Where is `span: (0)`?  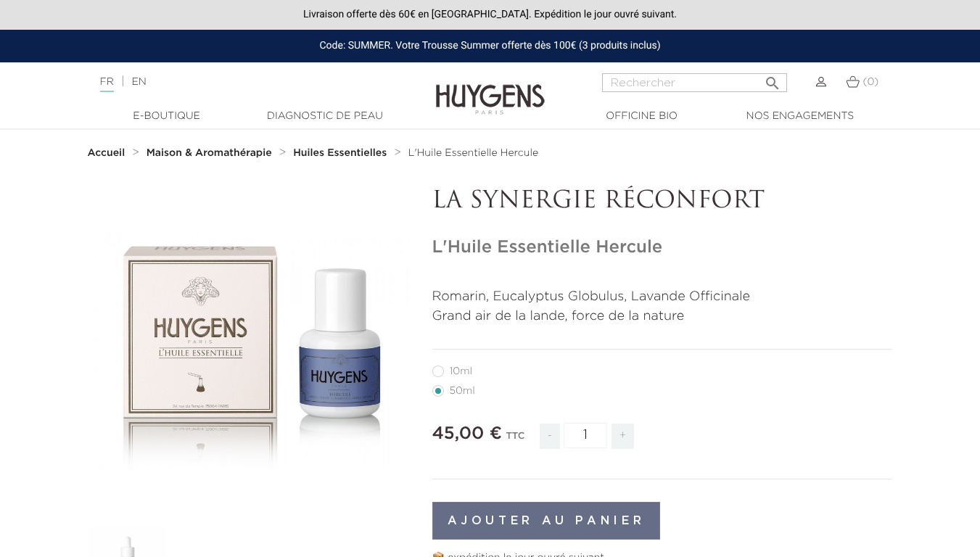
span: (0) is located at coordinates (871, 82).